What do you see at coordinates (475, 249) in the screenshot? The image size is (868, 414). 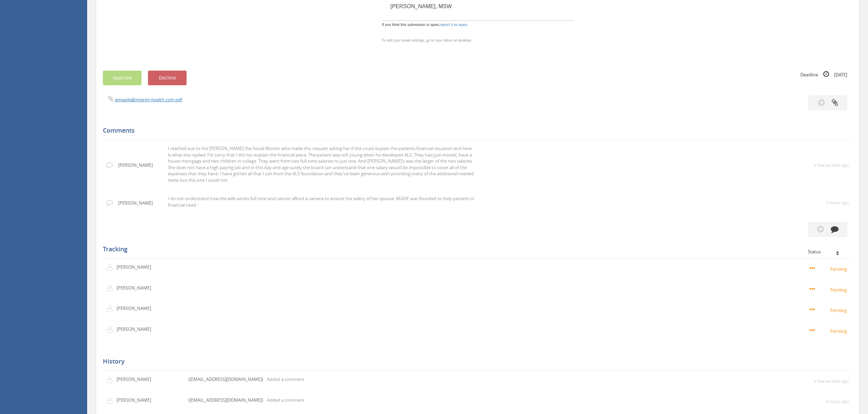 I see `h5: Tracking` at bounding box center [475, 249].